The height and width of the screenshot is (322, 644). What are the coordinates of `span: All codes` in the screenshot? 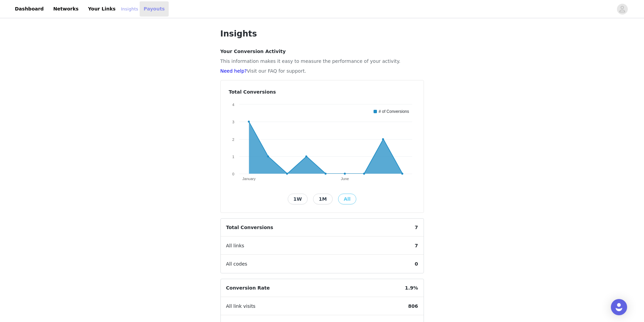 It's located at (237, 264).